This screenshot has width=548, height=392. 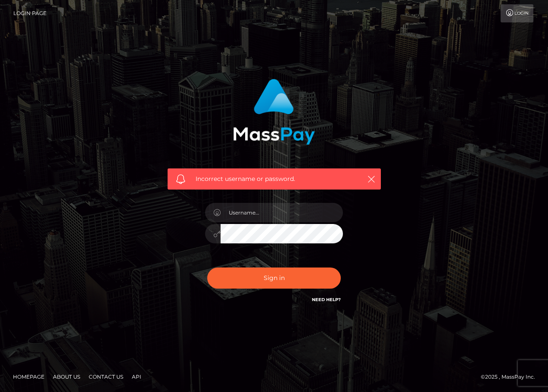 I want to click on a: About Us, so click(x=66, y=376).